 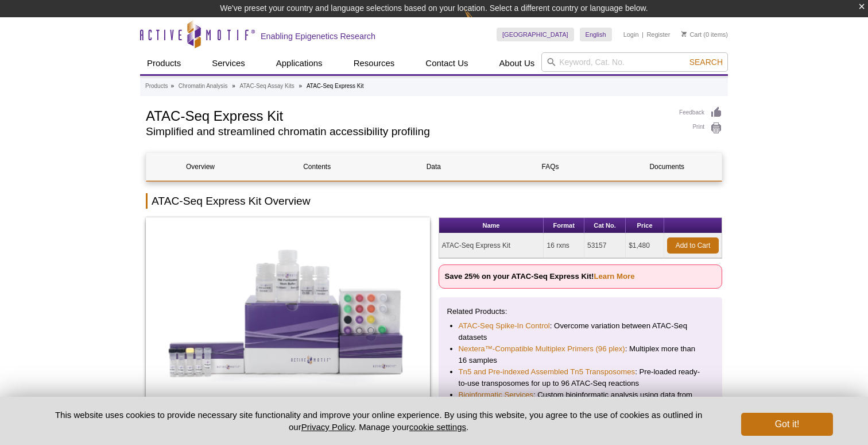 I want to click on p: Related Products:, so click(x=581, y=312).